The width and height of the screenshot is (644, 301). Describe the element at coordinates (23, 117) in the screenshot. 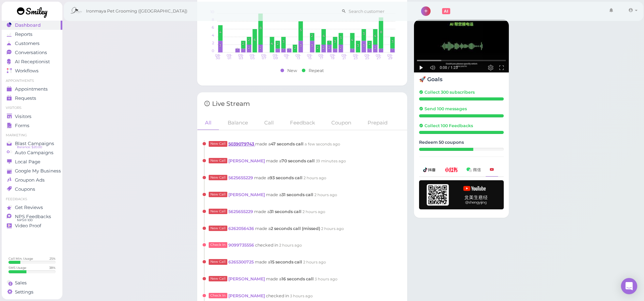

I see `span: Visitors` at that location.